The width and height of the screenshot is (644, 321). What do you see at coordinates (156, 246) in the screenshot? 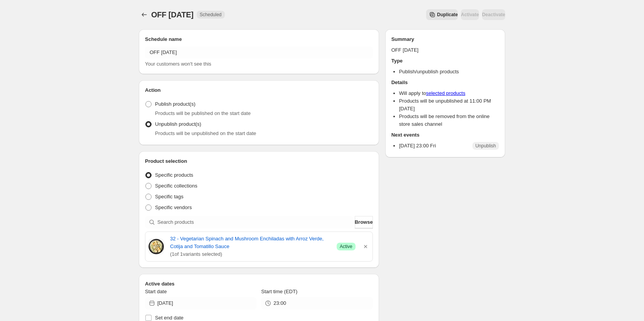
I see `img: 32 - Vegetarian Spinach and Mushroom Enchiladas With Arroz Verde, Cotija and Tomatillo Sauce` at bounding box center [156, 246].